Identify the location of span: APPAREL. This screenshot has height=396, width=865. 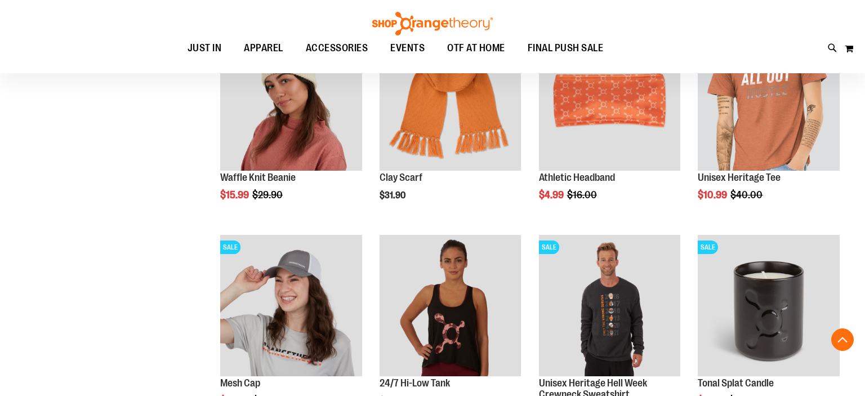
(264, 48).